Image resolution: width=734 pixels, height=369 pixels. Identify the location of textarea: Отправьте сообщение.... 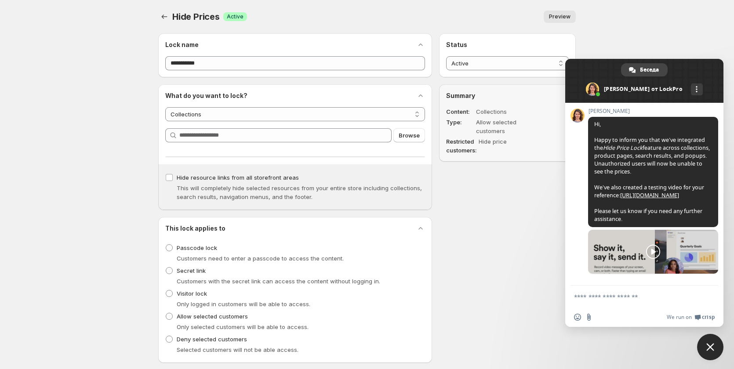
(634, 297).